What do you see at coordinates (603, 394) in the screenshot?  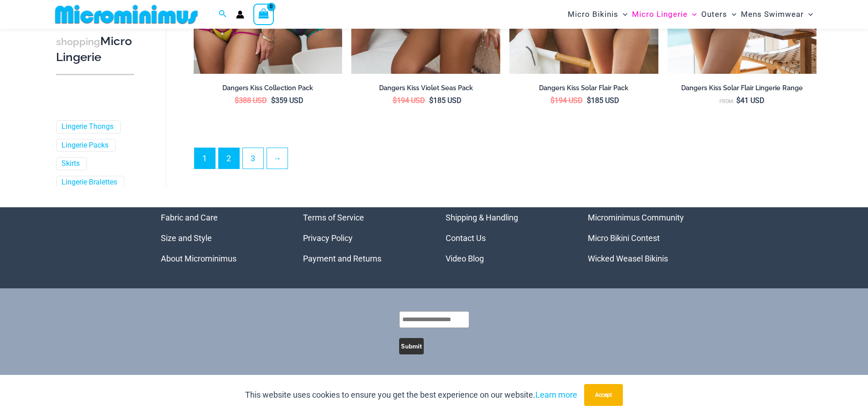 I see `button: Accept` at bounding box center [603, 394].